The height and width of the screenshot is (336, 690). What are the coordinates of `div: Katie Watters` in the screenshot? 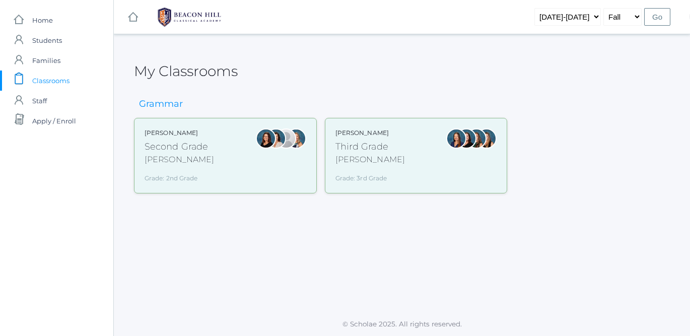 It's located at (466, 138).